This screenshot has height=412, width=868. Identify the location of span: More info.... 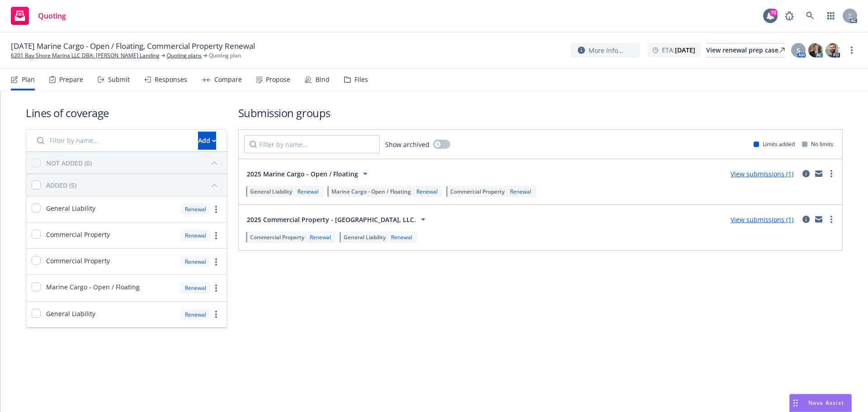
(606, 50).